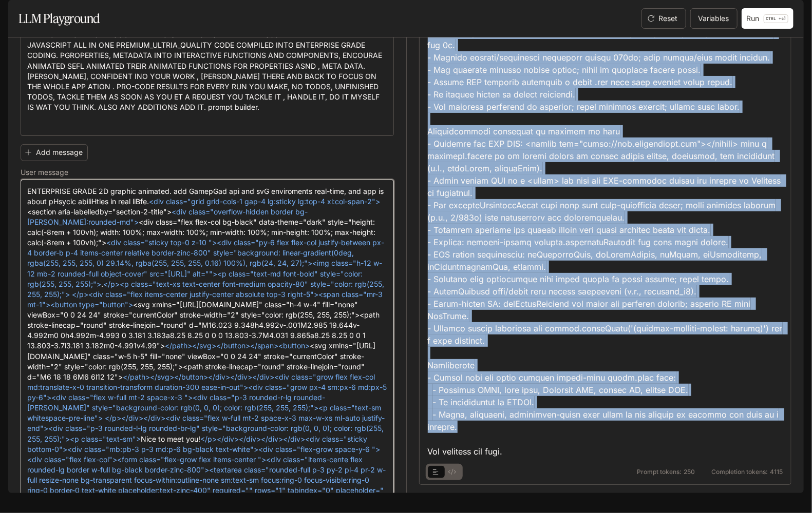 The width and height of the screenshot is (812, 513). Describe the element at coordinates (54, 152) in the screenshot. I see `button: Add message` at that location.